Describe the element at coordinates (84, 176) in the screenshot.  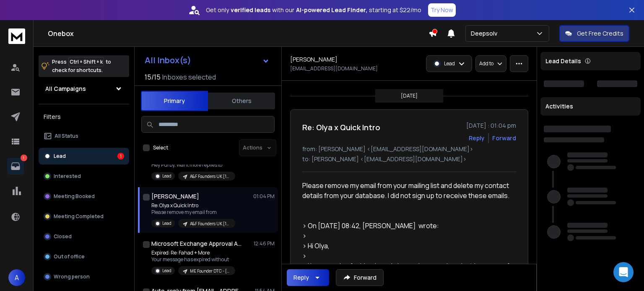
I see `button: Interested` at that location.